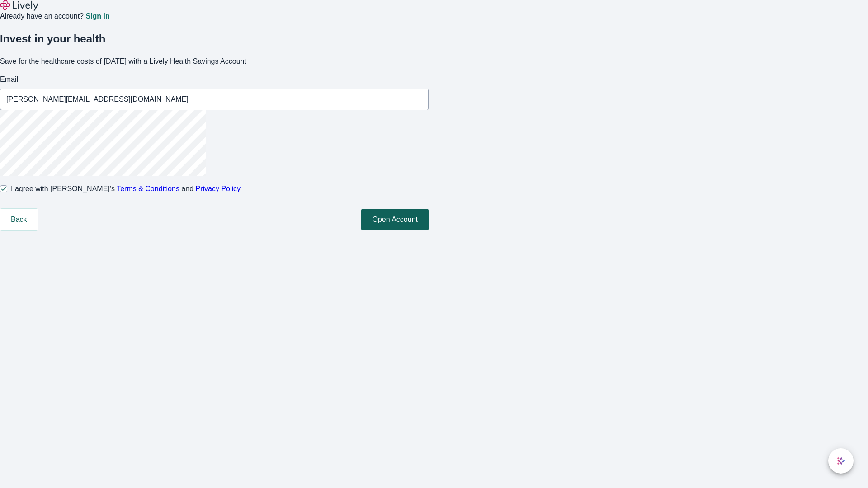  I want to click on a: Terms & Conditions, so click(148, 189).